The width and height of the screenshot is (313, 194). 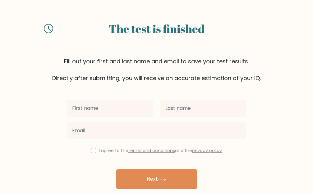 What do you see at coordinates (156, 70) in the screenshot?
I see `div: Fill out your first and last name and email to save your test results. Directly after submitting,...` at bounding box center [156, 70].